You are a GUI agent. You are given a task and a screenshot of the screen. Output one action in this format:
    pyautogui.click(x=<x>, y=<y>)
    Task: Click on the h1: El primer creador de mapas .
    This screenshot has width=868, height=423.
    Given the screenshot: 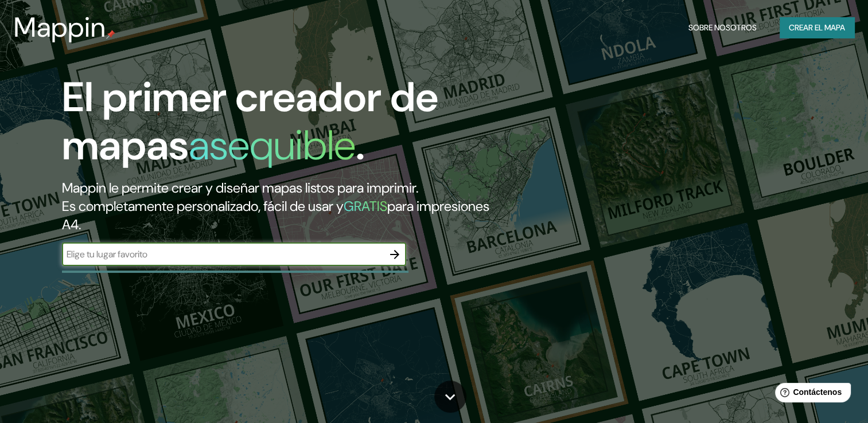 What is the action you would take?
    pyautogui.click(x=279, y=126)
    